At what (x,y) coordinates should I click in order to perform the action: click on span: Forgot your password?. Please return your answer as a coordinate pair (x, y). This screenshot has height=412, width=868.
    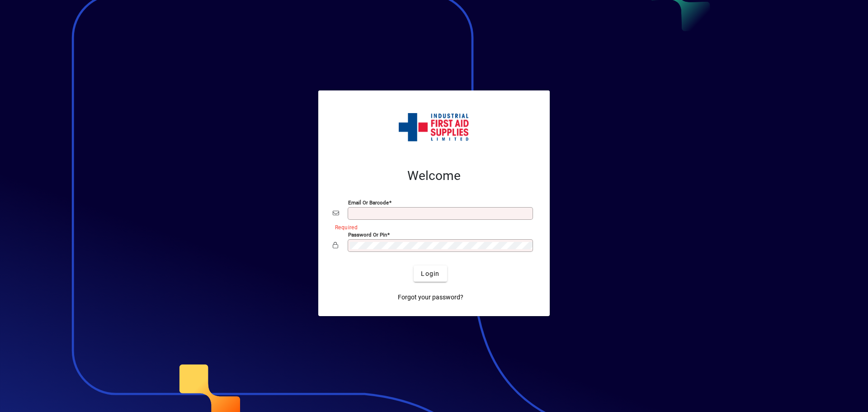
    Looking at the image, I should click on (430, 297).